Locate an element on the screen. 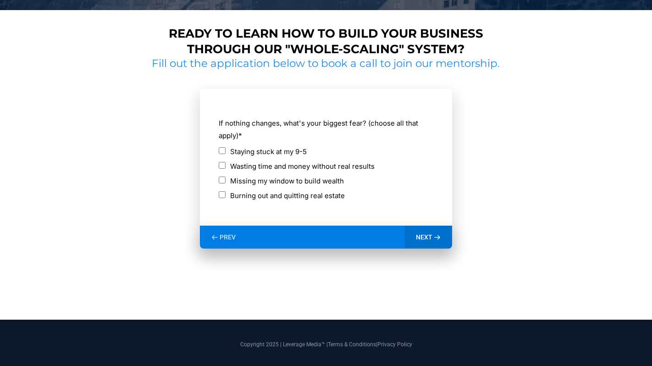  span: PREV is located at coordinates (227, 237).